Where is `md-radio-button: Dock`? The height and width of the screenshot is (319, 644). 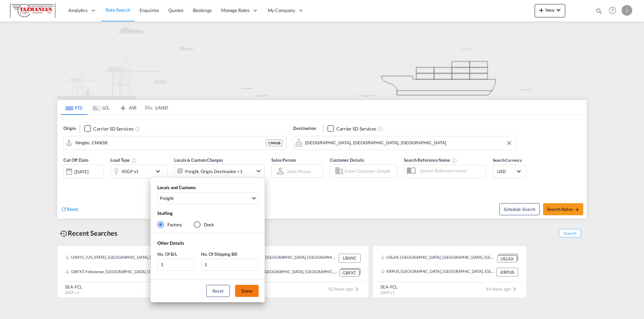
md-radio-button: Dock is located at coordinates (204, 225).